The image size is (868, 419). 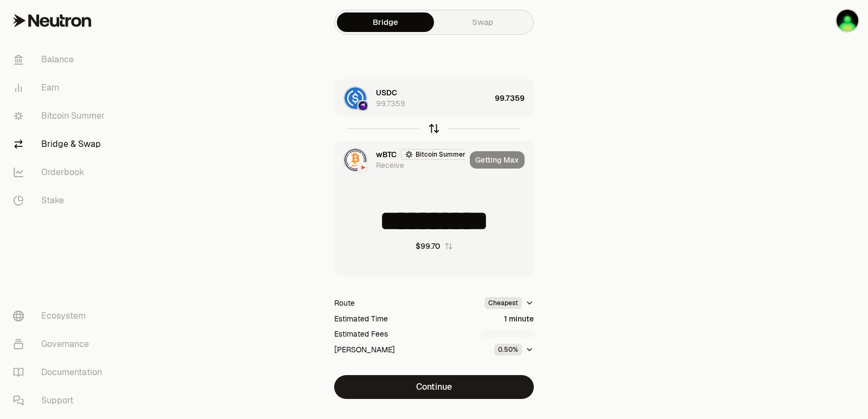 I want to click on img: Neutron Logo, so click(x=363, y=167).